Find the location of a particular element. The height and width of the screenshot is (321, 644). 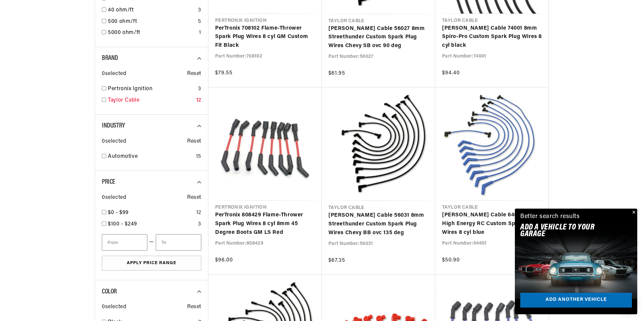

span: $100 - $249 is located at coordinates (122, 224).